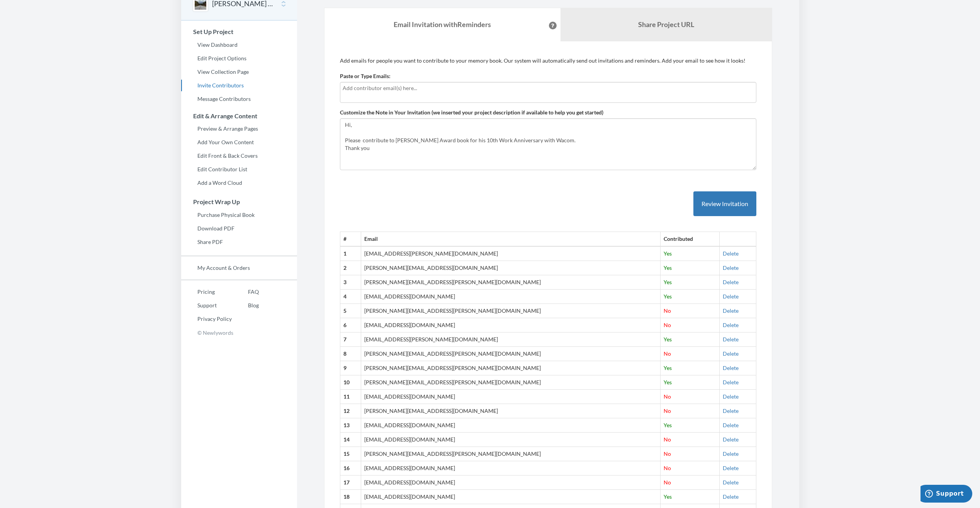 This screenshot has height=508, width=980. Describe the element at coordinates (350, 454) in the screenshot. I see `th: 15` at that location.